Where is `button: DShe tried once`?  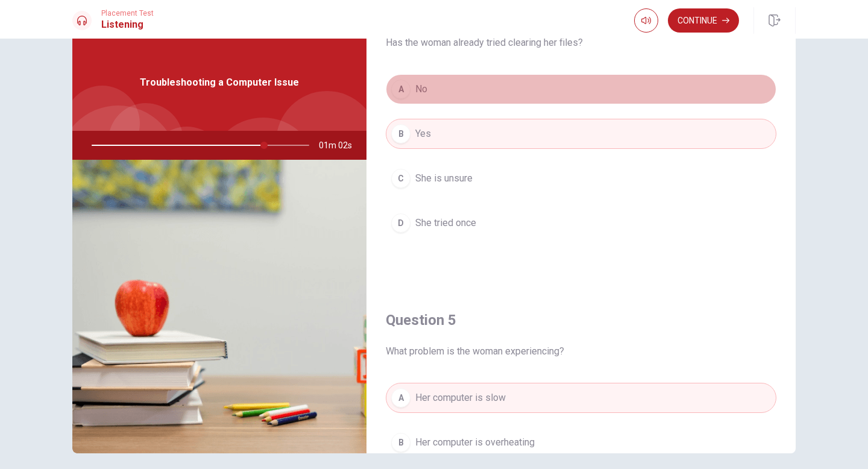
button: DShe tried once is located at coordinates (581, 223).